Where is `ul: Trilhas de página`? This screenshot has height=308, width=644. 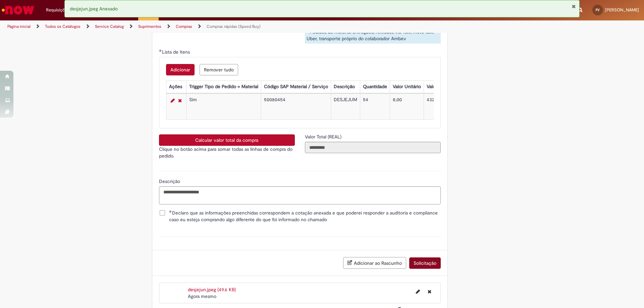 ul: Trilhas de página is located at coordinates (215, 27).